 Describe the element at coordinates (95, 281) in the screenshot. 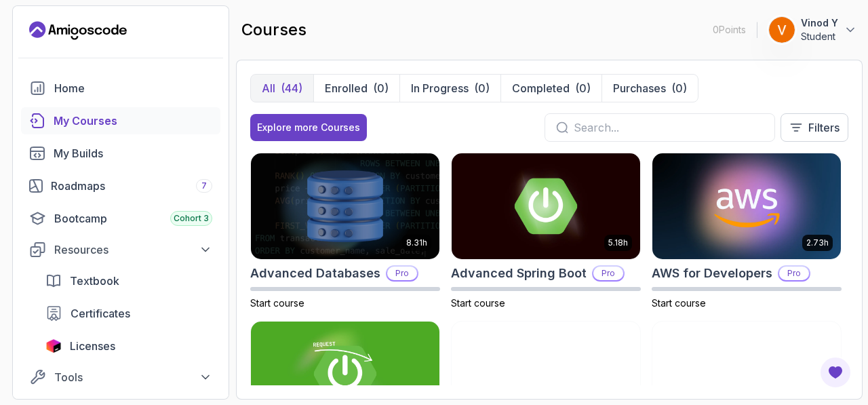

I see `span: Textbook` at that location.